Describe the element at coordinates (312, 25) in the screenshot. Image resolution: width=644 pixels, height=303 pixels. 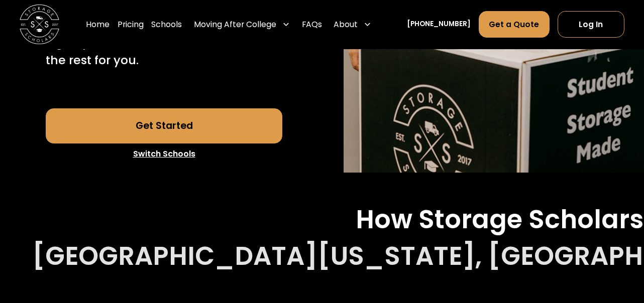
I see `a: FAQs` at that location.